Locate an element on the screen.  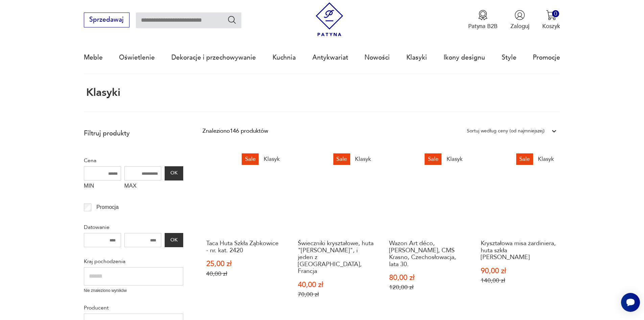
label: MIN is located at coordinates (102, 187).